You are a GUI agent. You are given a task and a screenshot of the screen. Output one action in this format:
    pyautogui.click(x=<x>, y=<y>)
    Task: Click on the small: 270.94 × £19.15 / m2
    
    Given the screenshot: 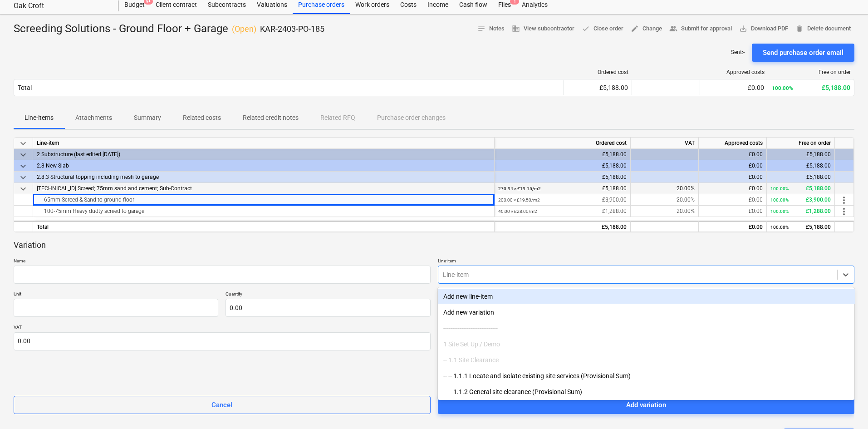 What is the action you would take?
    pyautogui.click(x=520, y=188)
    